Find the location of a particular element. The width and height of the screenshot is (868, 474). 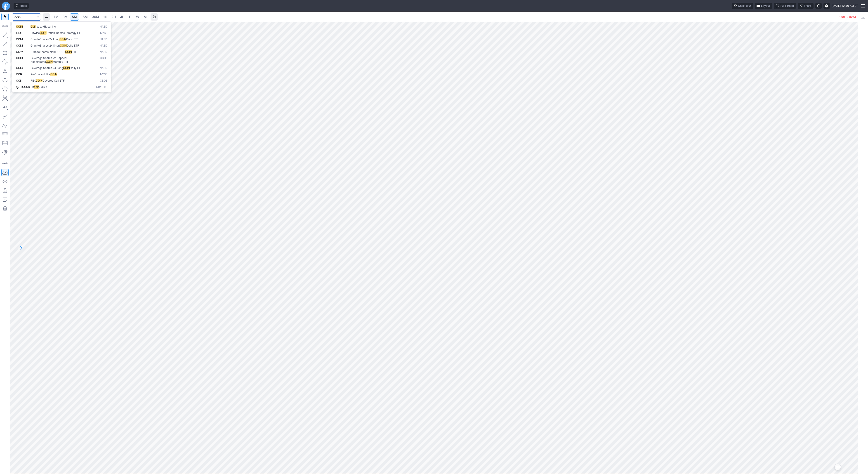

span: ICOI is located at coordinates (19, 33).